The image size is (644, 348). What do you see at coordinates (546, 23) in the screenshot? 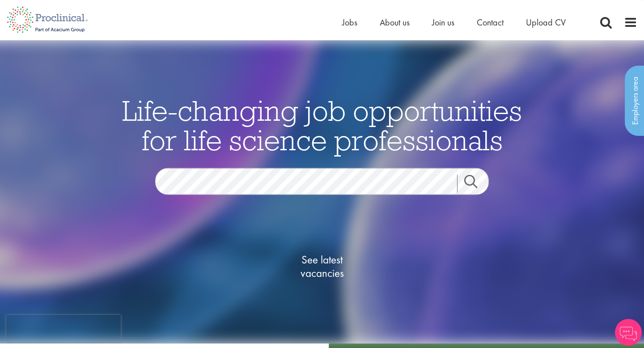
I see `span: Upload CV` at bounding box center [546, 23].